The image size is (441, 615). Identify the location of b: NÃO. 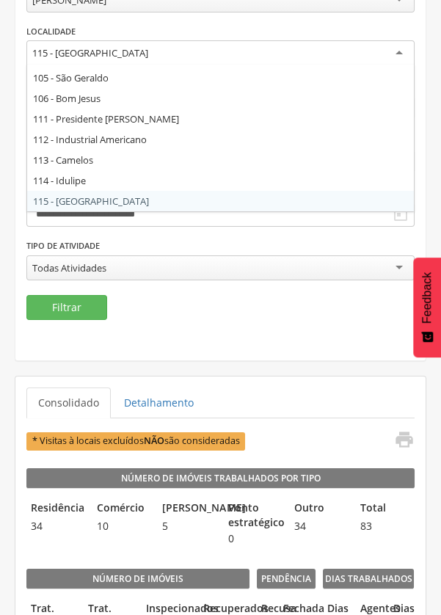
(154, 440).